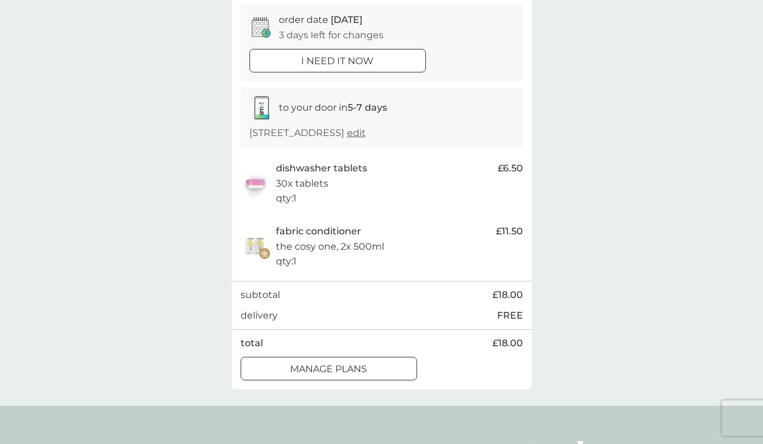 This screenshot has width=763, height=444. Describe the element at coordinates (333, 107) in the screenshot. I see `span: to your door in` at that location.